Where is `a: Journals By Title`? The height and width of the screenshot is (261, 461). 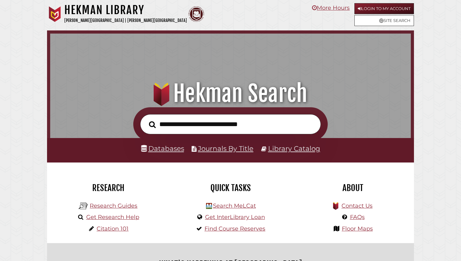
a: Journals By Title is located at coordinates (226, 148).